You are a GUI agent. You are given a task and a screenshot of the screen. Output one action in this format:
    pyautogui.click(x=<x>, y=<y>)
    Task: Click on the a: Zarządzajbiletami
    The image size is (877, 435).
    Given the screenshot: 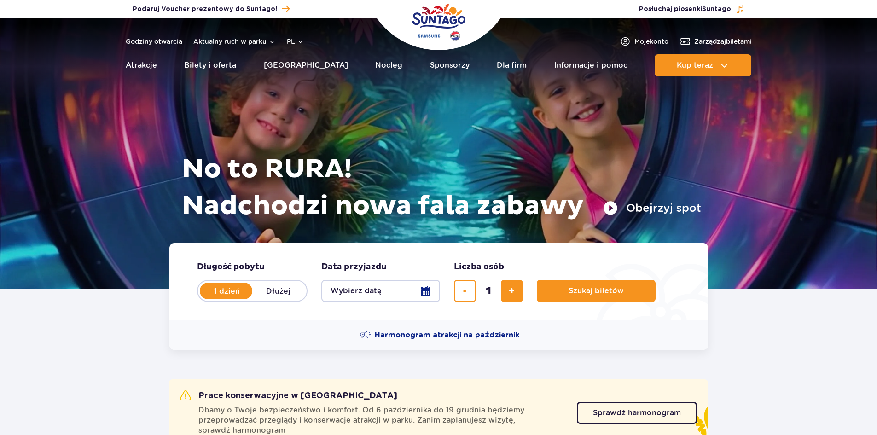 What is the action you would take?
    pyautogui.click(x=716, y=41)
    